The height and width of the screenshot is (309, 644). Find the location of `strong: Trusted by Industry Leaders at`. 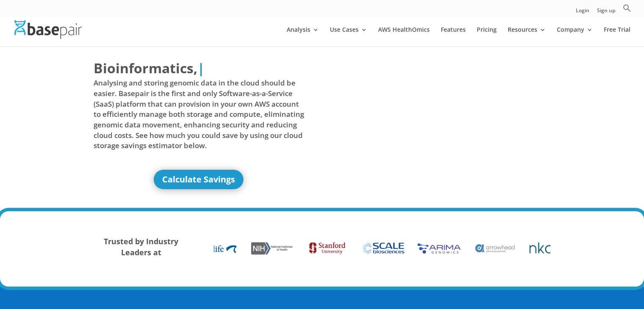

strong: Trusted by Industry Leaders at is located at coordinates (141, 247).